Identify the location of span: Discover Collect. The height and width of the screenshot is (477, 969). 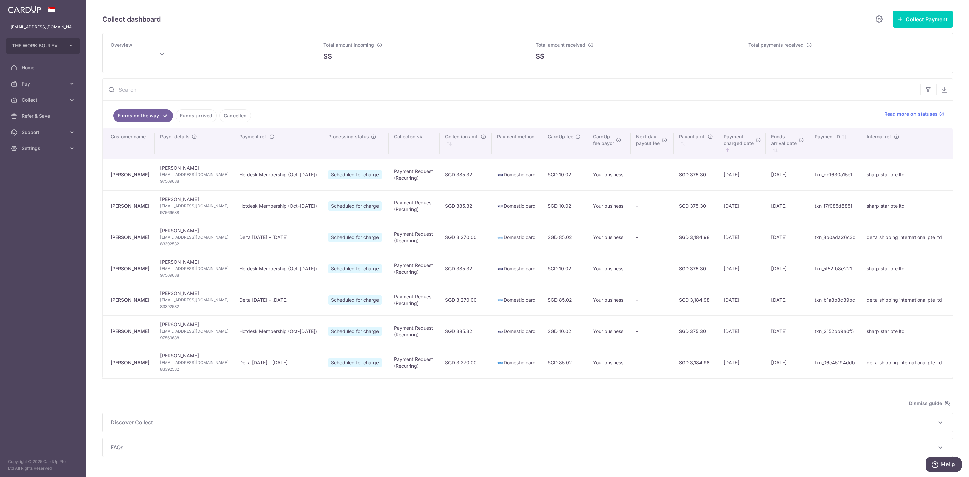
(524, 422).